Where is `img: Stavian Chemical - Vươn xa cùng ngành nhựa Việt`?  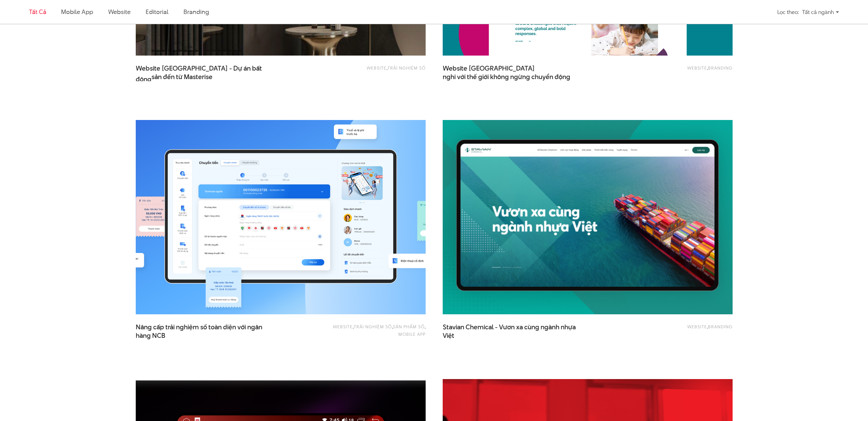
img: Stavian Chemical - Vươn xa cùng ngành nhựa Việt is located at coordinates (588, 217).